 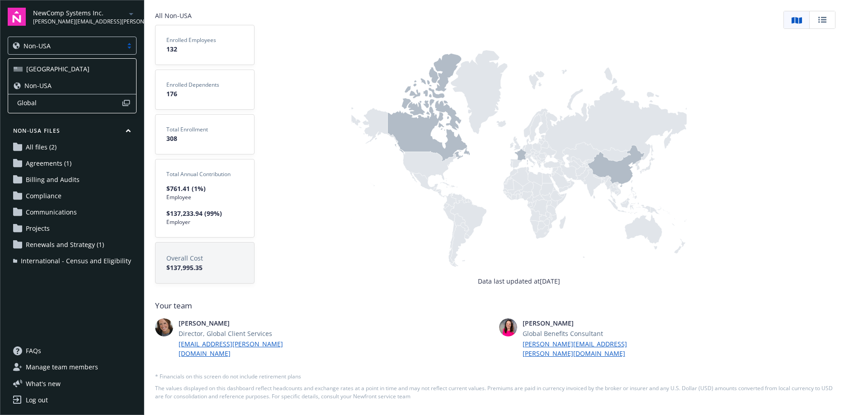 I want to click on span: Employer, so click(x=205, y=222).